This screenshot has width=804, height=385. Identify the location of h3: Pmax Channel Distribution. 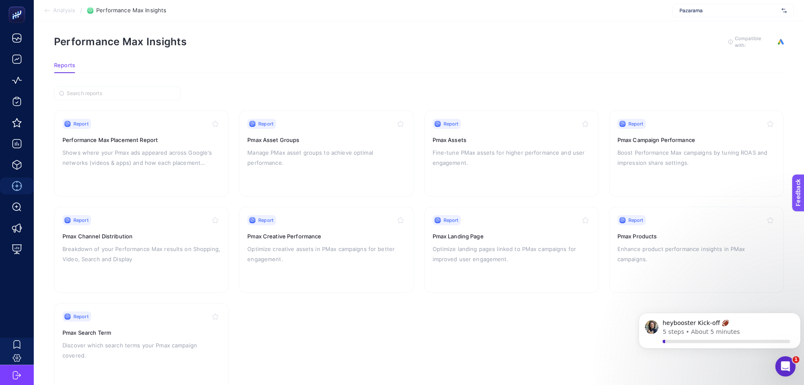
(141, 236).